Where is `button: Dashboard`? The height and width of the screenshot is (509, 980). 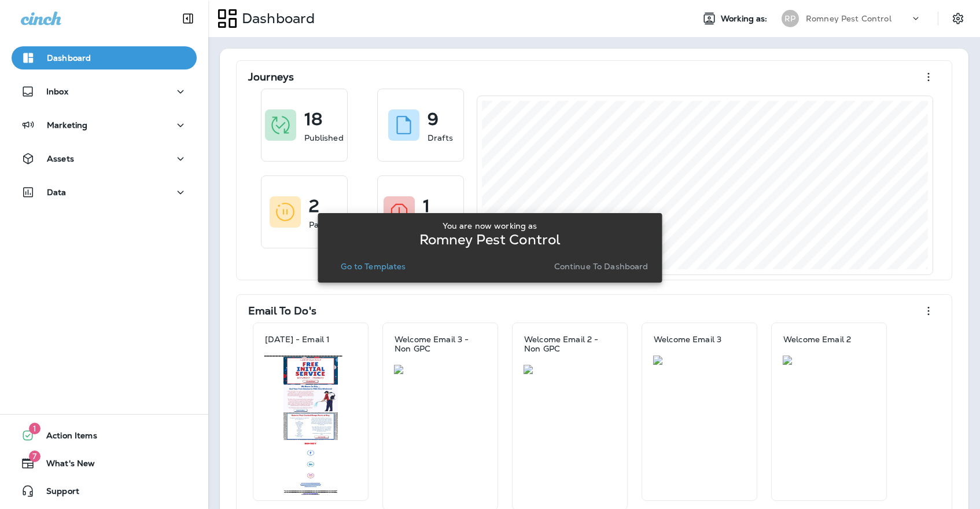
button: Dashboard is located at coordinates (104, 58).